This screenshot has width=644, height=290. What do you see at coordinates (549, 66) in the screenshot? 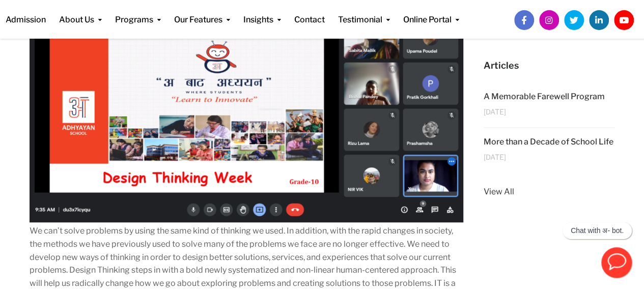
I see `h5: Articles` at bounding box center [549, 66].